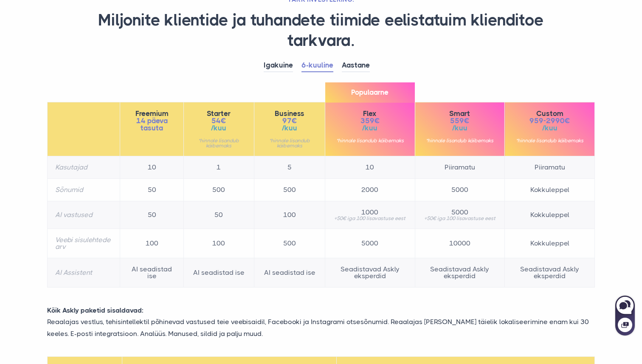  What do you see at coordinates (84, 243) in the screenshot?
I see `th: Veebi sisulehtede arv` at bounding box center [84, 243].